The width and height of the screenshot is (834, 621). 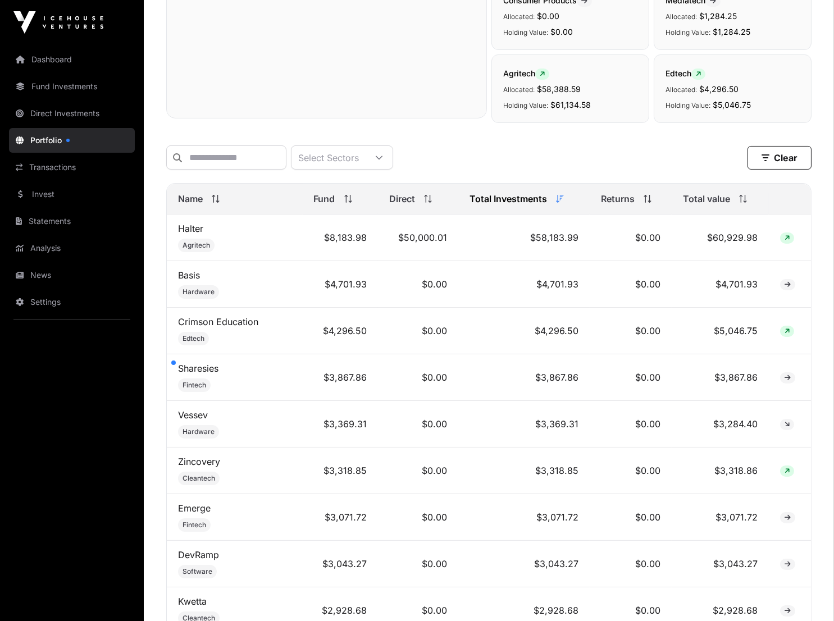 What do you see at coordinates (806, 594) in the screenshot?
I see `div: Chat Widget` at bounding box center [806, 594].